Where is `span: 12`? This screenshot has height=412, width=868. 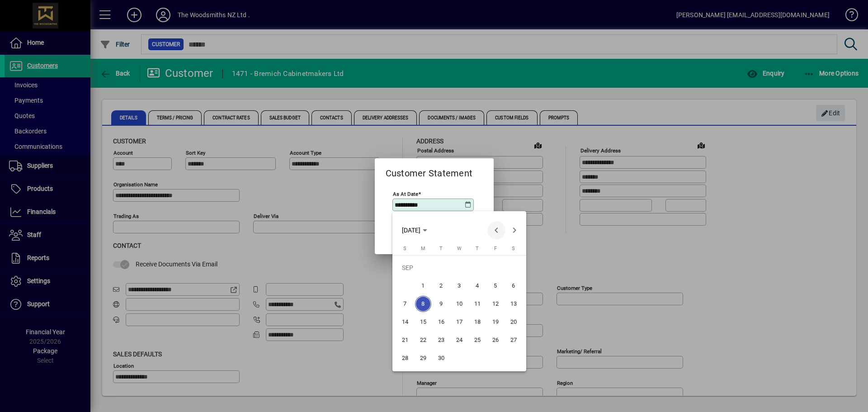
span: 12 is located at coordinates (496, 304).